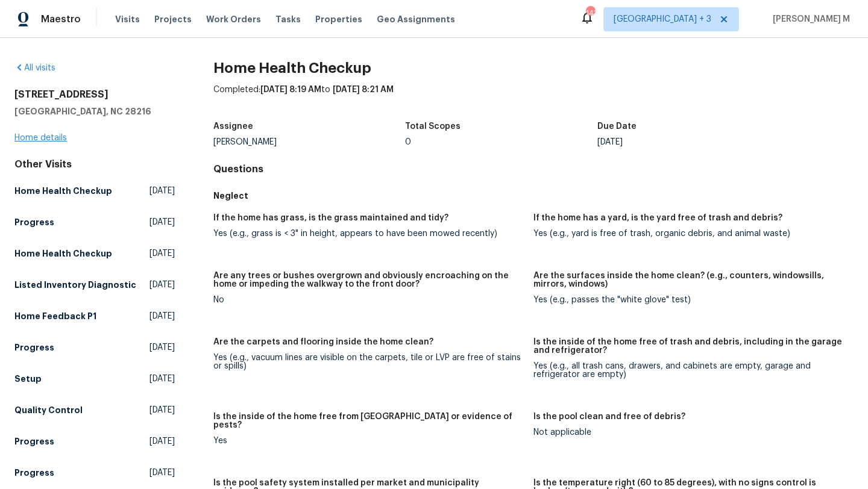  Describe the element at coordinates (533, 100) in the screenshot. I see `div: Completed: to` at that location.